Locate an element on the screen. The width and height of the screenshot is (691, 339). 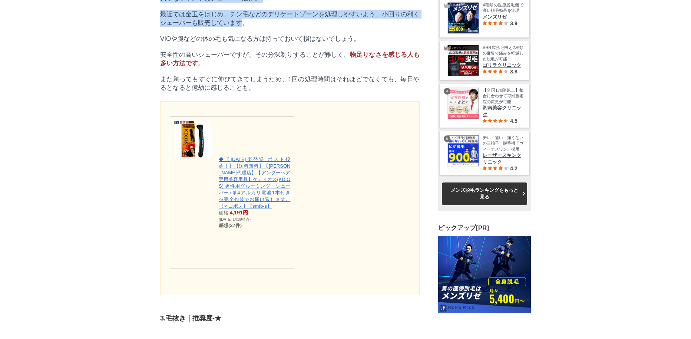
a: 免田脱毛は男性専門のゴリラ脱毛 SHR式脱毛機と2種類の麻酔で痛みを軽減した脱毛が可能！ ゴリラクリニック 3.8 is located at coordinates (485, 60).